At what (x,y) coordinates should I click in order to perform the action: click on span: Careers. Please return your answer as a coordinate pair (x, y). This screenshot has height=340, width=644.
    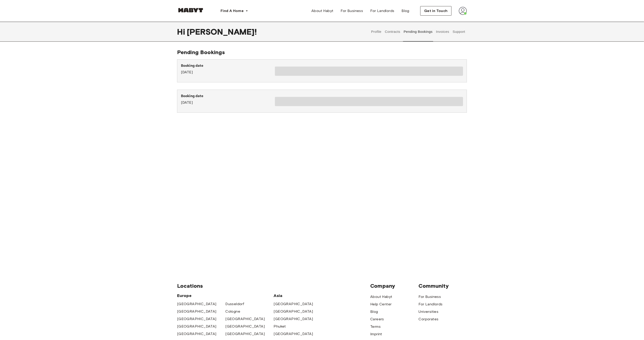
    Looking at the image, I should click on (377, 319).